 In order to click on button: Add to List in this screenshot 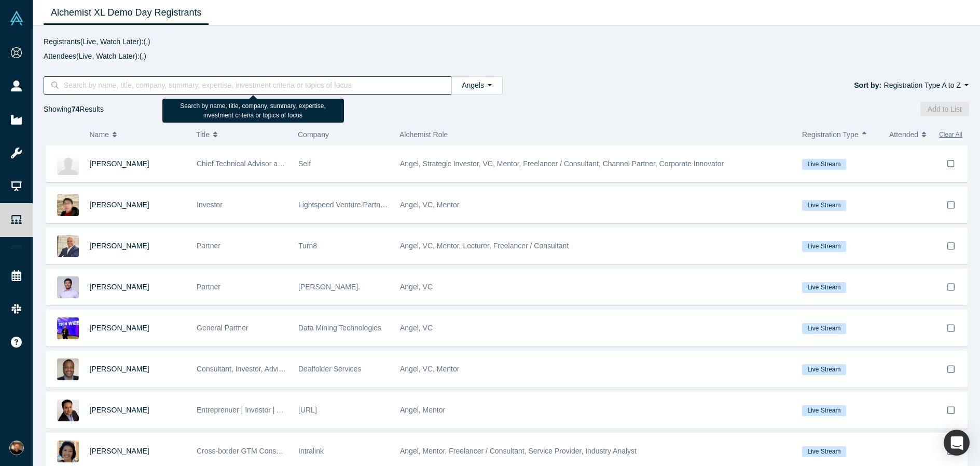, I will do `click(945, 109)`.